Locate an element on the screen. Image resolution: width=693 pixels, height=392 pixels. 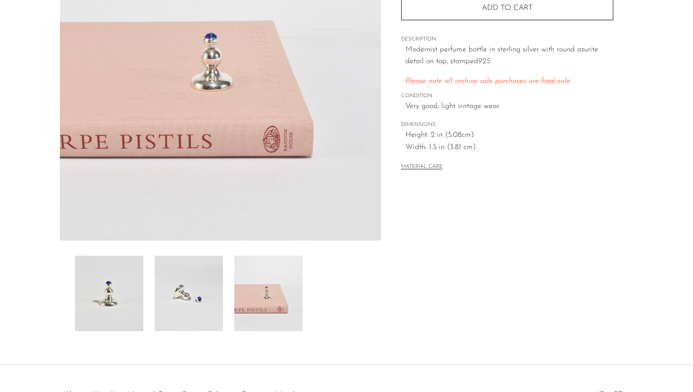
span: CONDITION is located at coordinates (507, 96).